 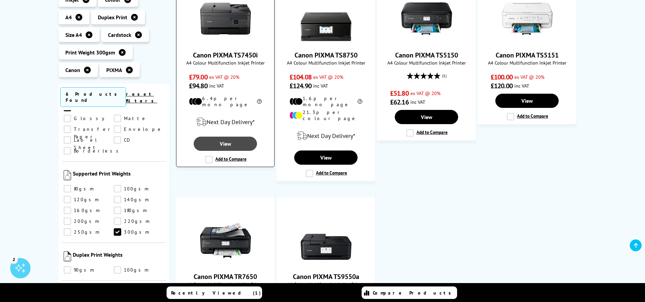 What do you see at coordinates (214, 293) in the screenshot?
I see `a: Recently Viewed (1)` at bounding box center [214, 293].